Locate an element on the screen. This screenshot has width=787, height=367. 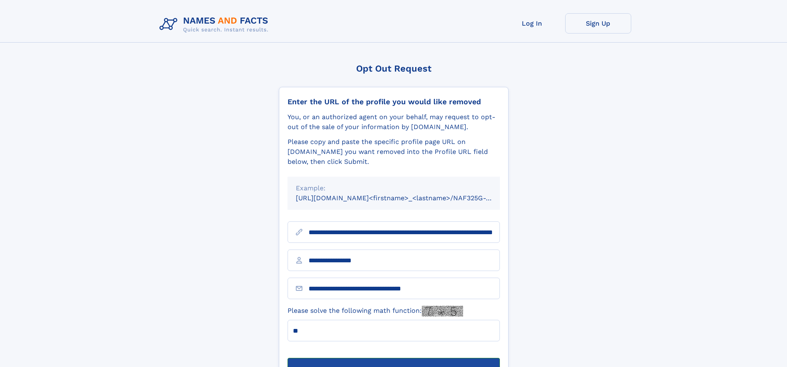
label: Please solve the following math function: is located at coordinates (375, 311).